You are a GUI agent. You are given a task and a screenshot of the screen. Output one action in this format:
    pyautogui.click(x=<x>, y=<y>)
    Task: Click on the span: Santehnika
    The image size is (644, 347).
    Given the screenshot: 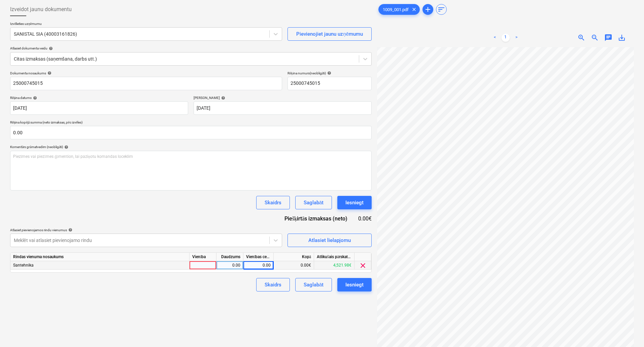 What is the action you would take?
    pyautogui.click(x=24, y=265)
    